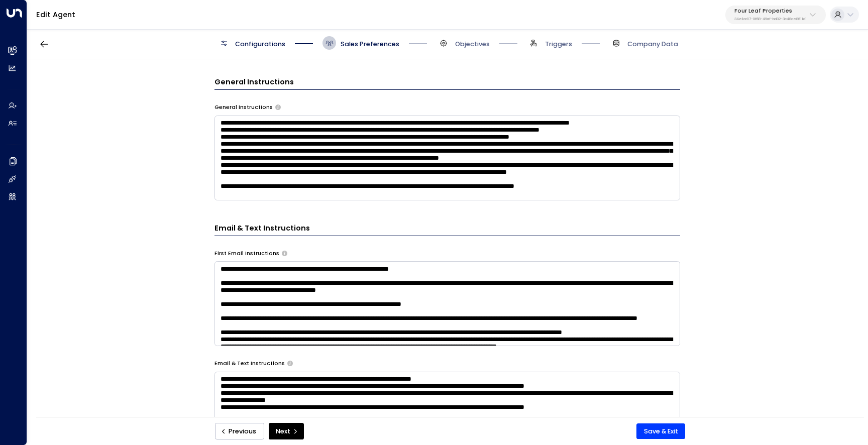  What do you see at coordinates (558, 44) in the screenshot?
I see `span: Triggers` at bounding box center [558, 44].